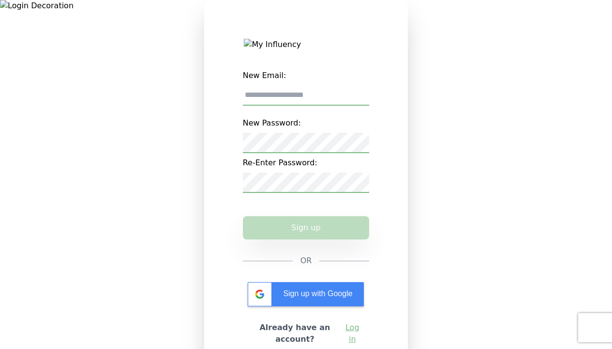 The width and height of the screenshot is (612, 349). Describe the element at coordinates (306, 76) in the screenshot. I see `label: New Email:` at that location.